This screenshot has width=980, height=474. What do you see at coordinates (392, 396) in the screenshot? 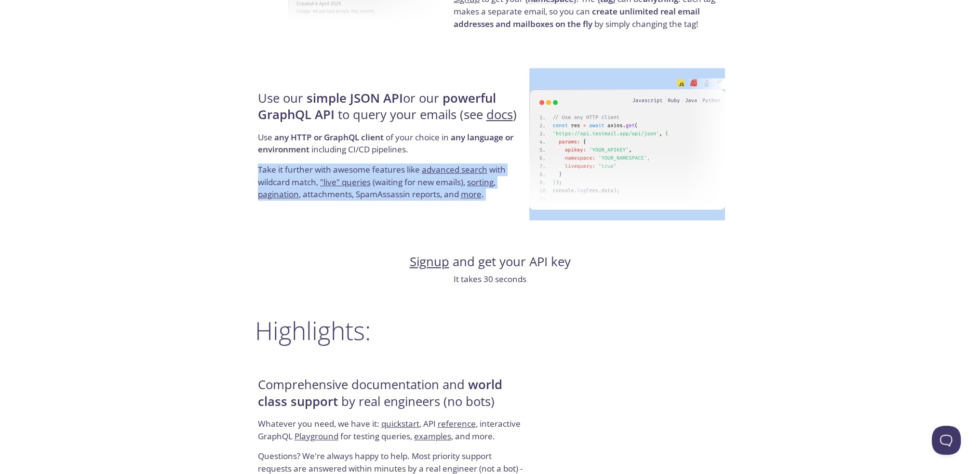
I see `h4: Comprehensive documentation and by real engineers (no bots)` at bounding box center [392, 396].